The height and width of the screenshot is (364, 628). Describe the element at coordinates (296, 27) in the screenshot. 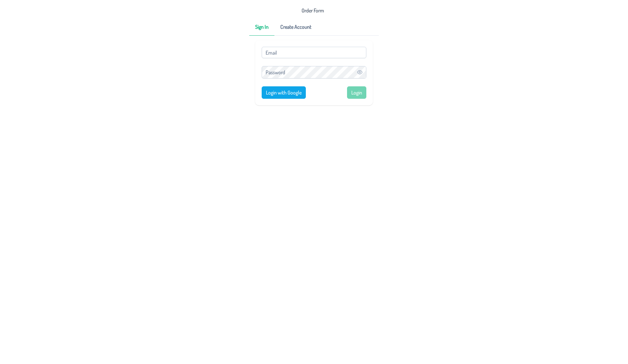

I see `p-tab: Create Account` at that location.